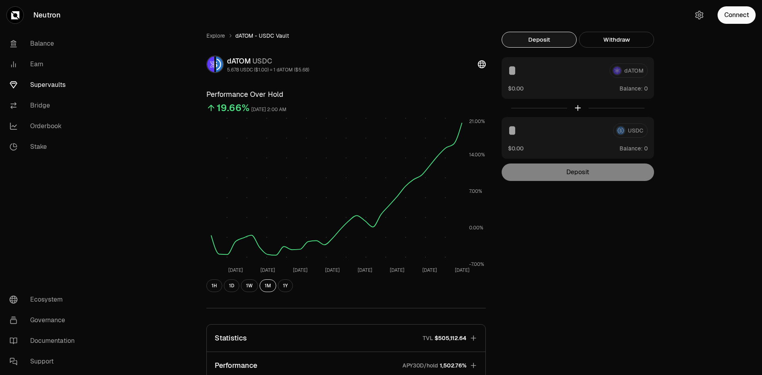  I want to click on img: USDC Logo, so click(219, 64).